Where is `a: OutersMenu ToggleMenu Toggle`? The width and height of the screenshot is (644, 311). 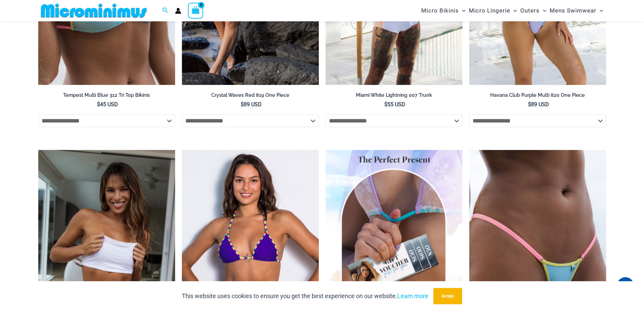 a: OutersMenu ToggleMenu Toggle is located at coordinates (533, 10).